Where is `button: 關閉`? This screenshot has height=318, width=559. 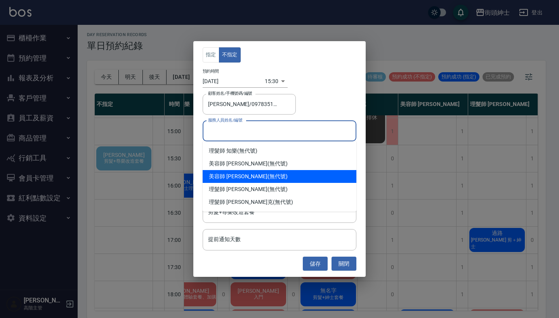
button: 關閉 is located at coordinates (344, 264).